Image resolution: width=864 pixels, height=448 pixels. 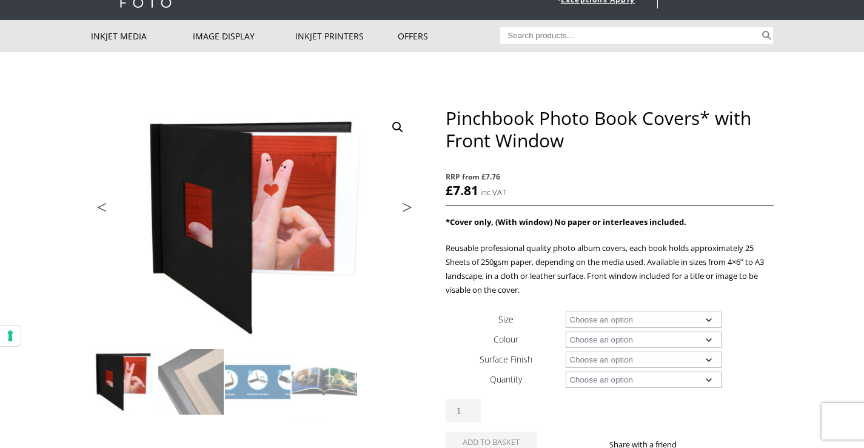 I want to click on a: Inkjet Media, so click(x=142, y=36).